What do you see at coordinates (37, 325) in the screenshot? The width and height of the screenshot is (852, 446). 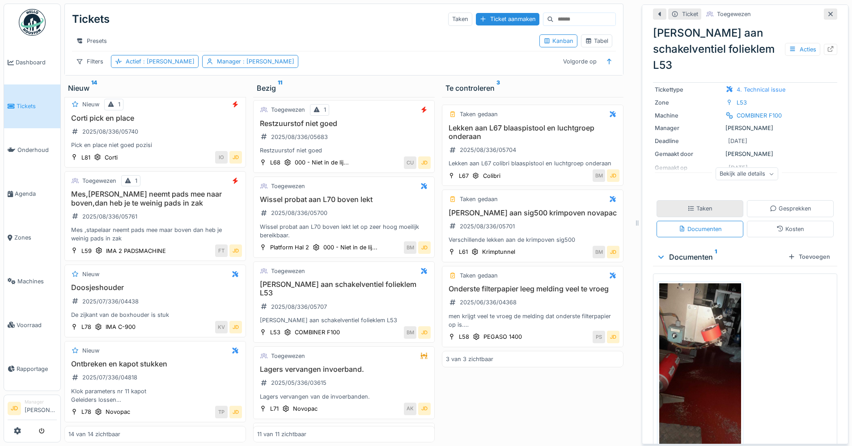 I see `span: Voorraad` at bounding box center [37, 325].